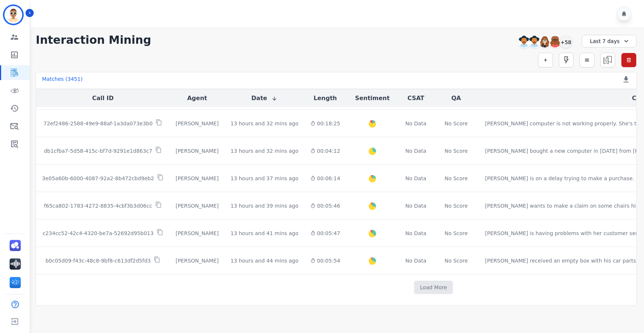  I want to click on div: 13 hours and 44 mins ago, so click(264, 261).